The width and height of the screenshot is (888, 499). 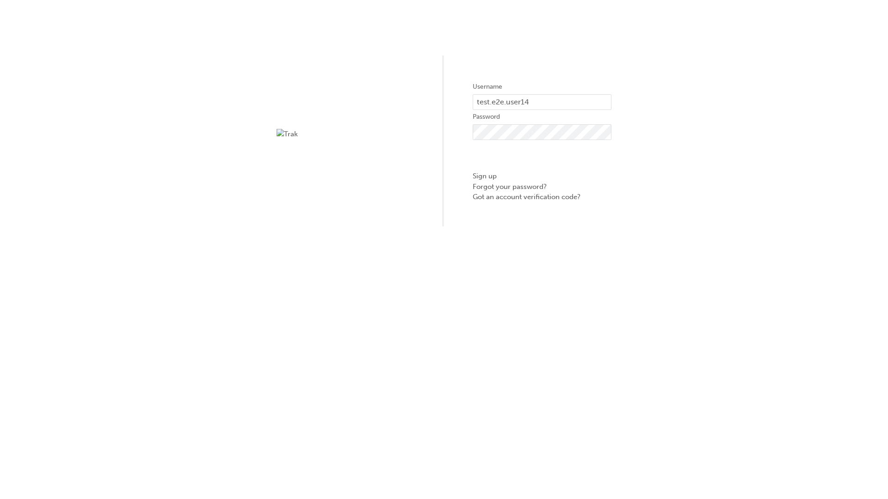 What do you see at coordinates (542, 187) in the screenshot?
I see `a: Forgot your password?` at bounding box center [542, 187].